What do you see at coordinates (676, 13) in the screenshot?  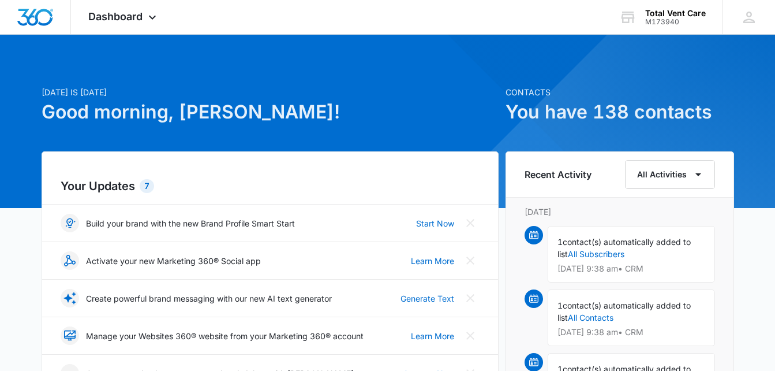 I see `div: account name` at bounding box center [676, 13].